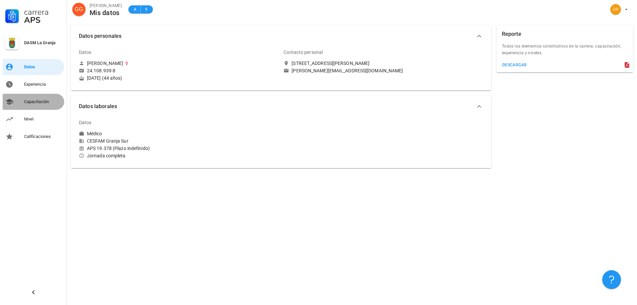  Describe the element at coordinates (33, 136) in the screenshot. I see `a: Calificaciones` at that location.